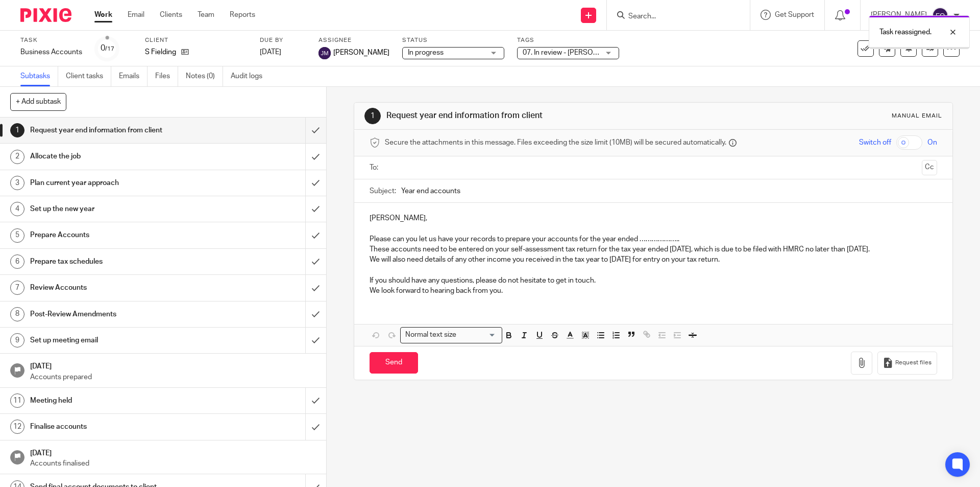 Image resolution: width=980 pixels, height=487 pixels. I want to click on span: Normal text size, so click(430, 335).